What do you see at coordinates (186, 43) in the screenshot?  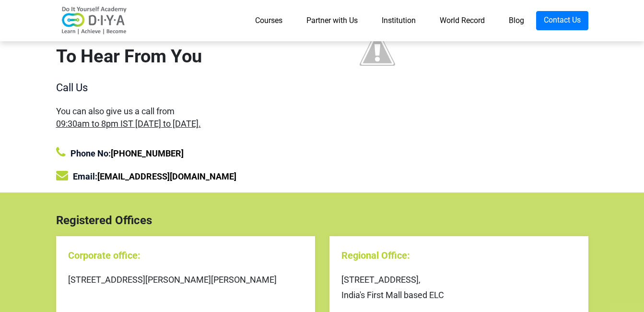 I see `div: We Are Happy To Hear From You` at bounding box center [186, 43].